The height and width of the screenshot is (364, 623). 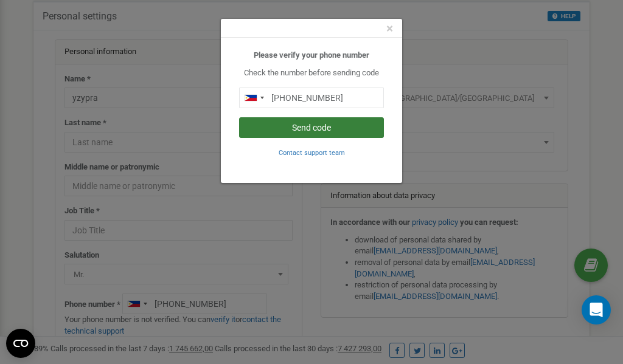 I want to click on small: Contact support team, so click(x=312, y=153).